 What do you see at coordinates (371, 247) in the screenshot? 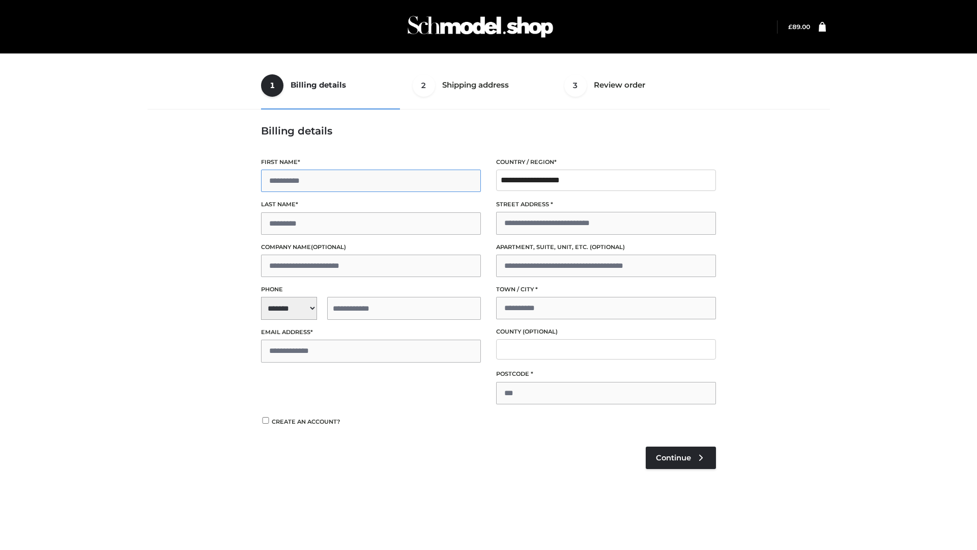
I see `label: Company name` at bounding box center [371, 247].